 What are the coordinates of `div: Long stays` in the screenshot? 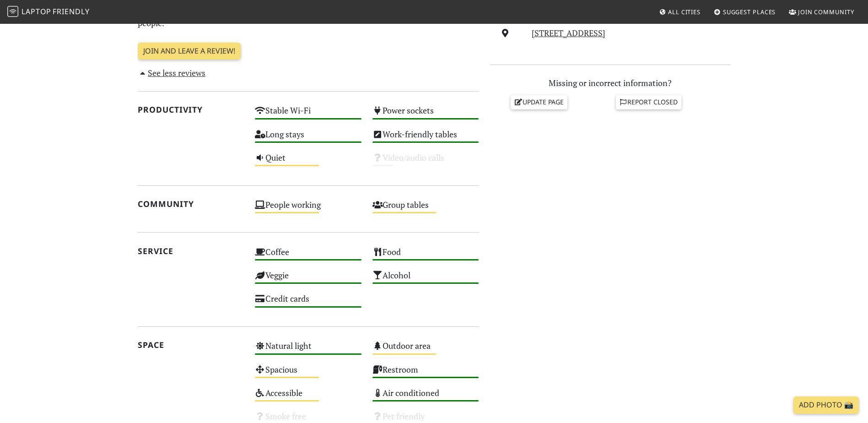 It's located at (308, 138).